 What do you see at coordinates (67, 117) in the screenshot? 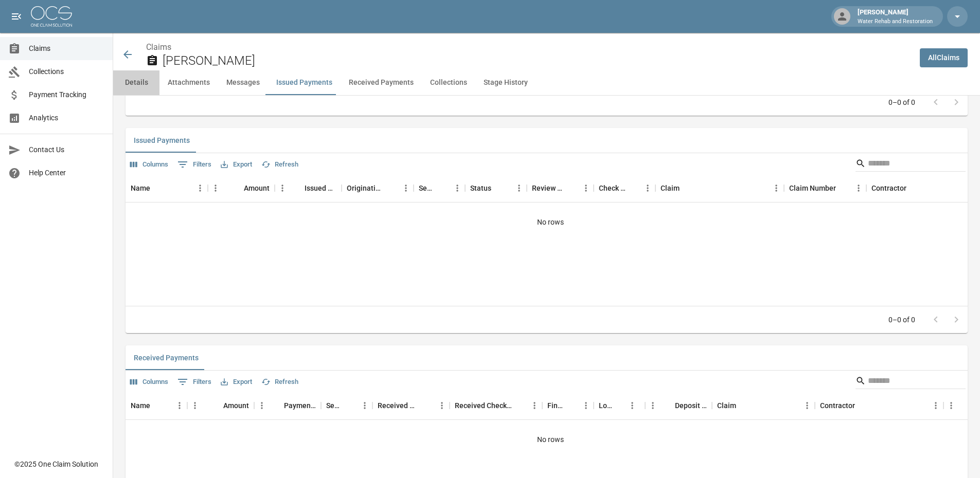
I see `span: Analytics` at bounding box center [67, 117].